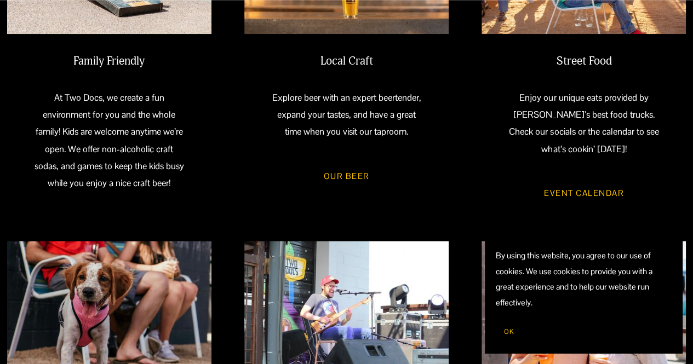 This screenshot has width=693, height=364. Describe the element at coordinates (584, 193) in the screenshot. I see `a: Event Calendar` at that location.